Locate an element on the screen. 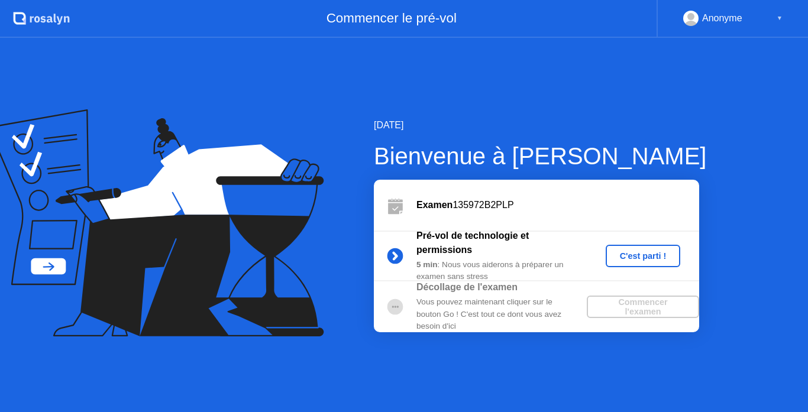  b: 5 min is located at coordinates (427, 264).